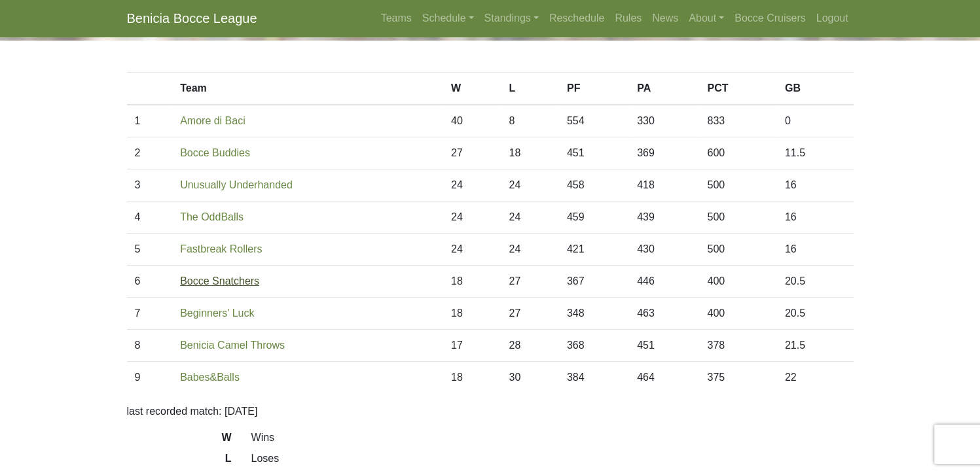  Describe the element at coordinates (396, 18) in the screenshot. I see `a: Teams` at that location.